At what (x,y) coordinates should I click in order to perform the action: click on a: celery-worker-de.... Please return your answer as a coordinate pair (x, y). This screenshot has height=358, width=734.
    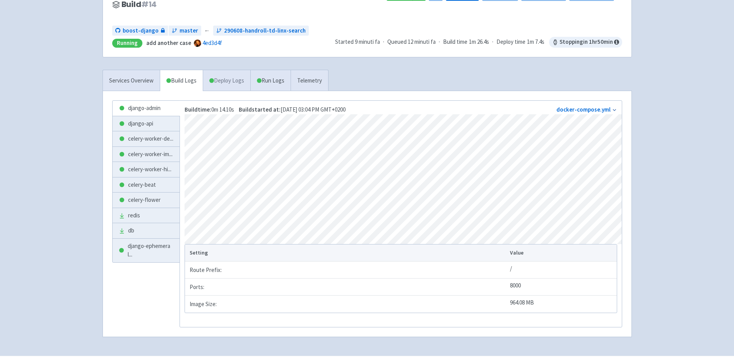
    Looking at the image, I should click on (146, 139).